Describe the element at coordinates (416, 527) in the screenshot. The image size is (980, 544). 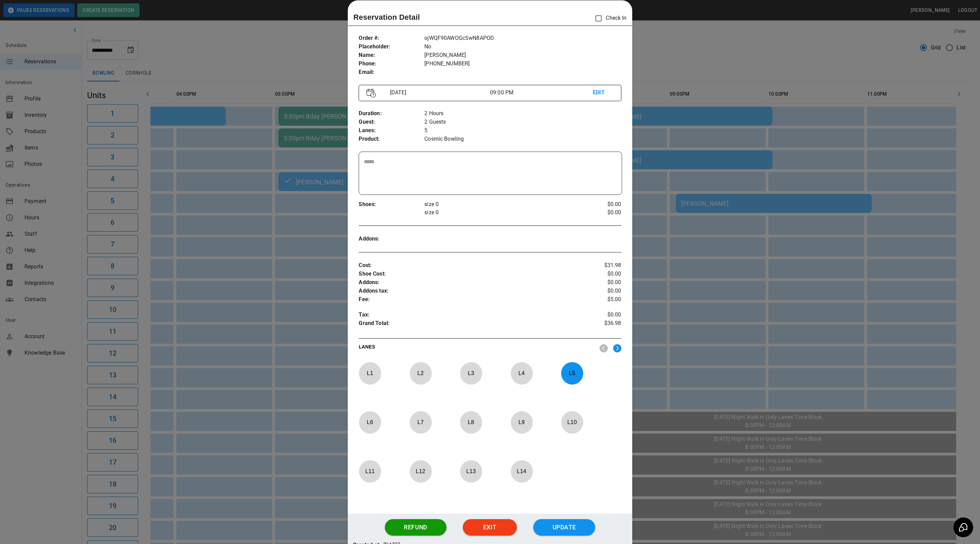
I see `button: Refund` at that location.